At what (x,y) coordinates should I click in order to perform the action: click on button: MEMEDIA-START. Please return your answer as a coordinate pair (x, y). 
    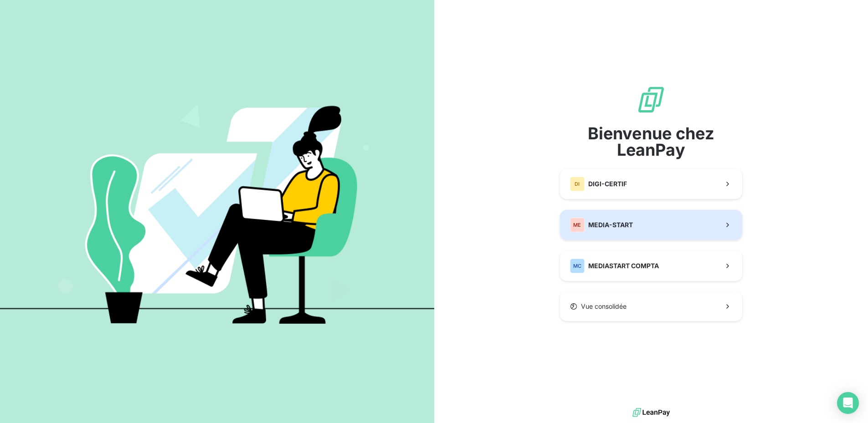
    Looking at the image, I should click on (651, 225).